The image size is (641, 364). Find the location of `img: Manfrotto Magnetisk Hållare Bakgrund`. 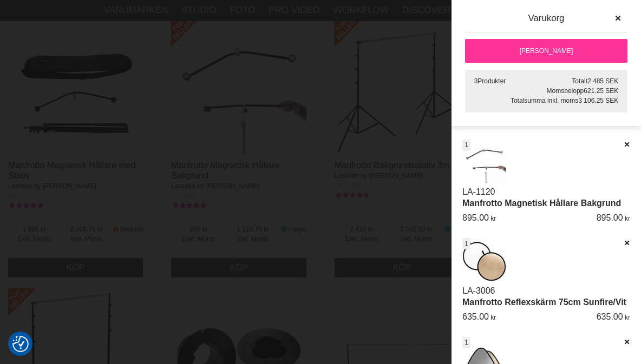

img: Manfrotto Magnetisk Hållare Bakgrund is located at coordinates (484, 161).